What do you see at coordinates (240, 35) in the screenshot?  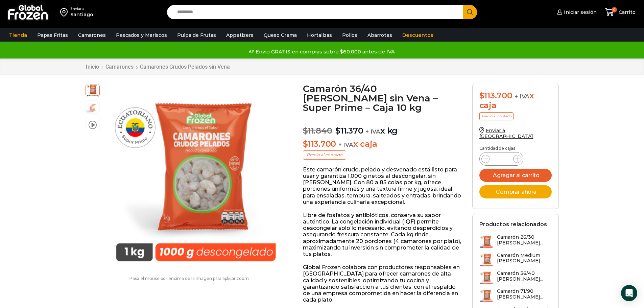 I see `a: Appetizers` at bounding box center [240, 35].